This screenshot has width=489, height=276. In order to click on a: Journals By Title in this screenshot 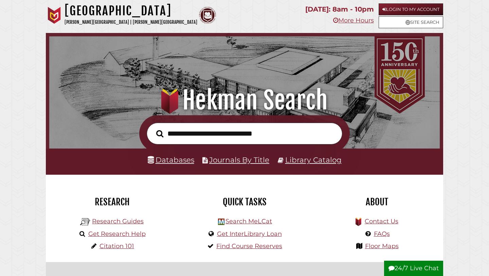, I will do `click(239, 160)`.